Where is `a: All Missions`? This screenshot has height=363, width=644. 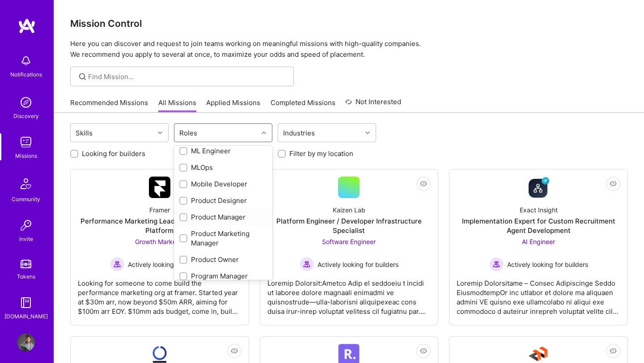 a: All Missions is located at coordinates (177, 105).